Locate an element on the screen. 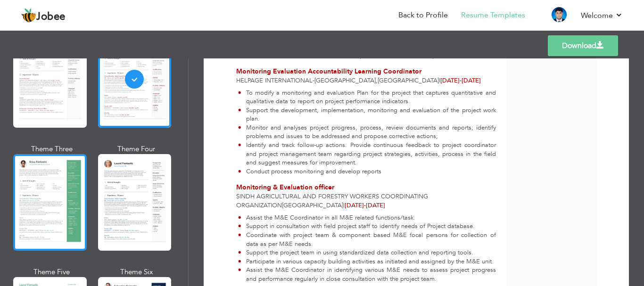  span: Monitoring Evaluation Accountability Learning Coordinator is located at coordinates (329, 72).